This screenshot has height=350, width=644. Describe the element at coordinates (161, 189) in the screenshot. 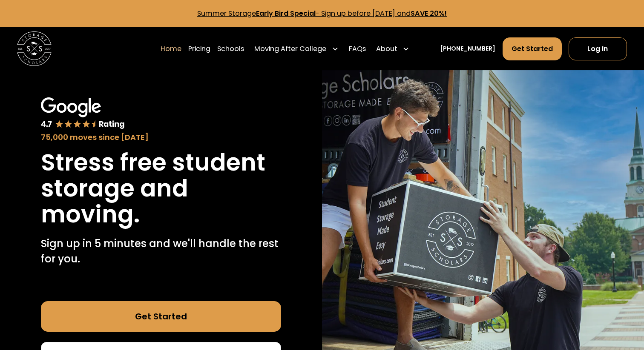

I see `h1: Stress free student storage and moving.` at that location.